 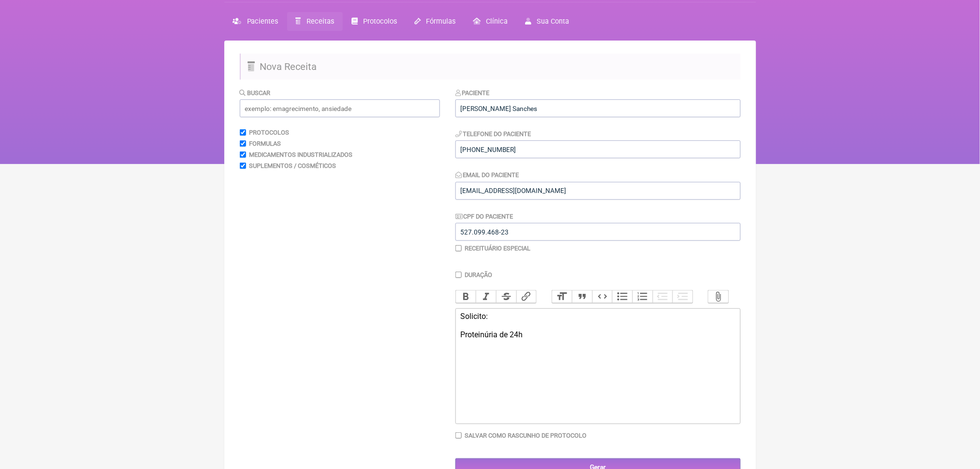 I want to click on span: Protocolos, so click(x=380, y=22).